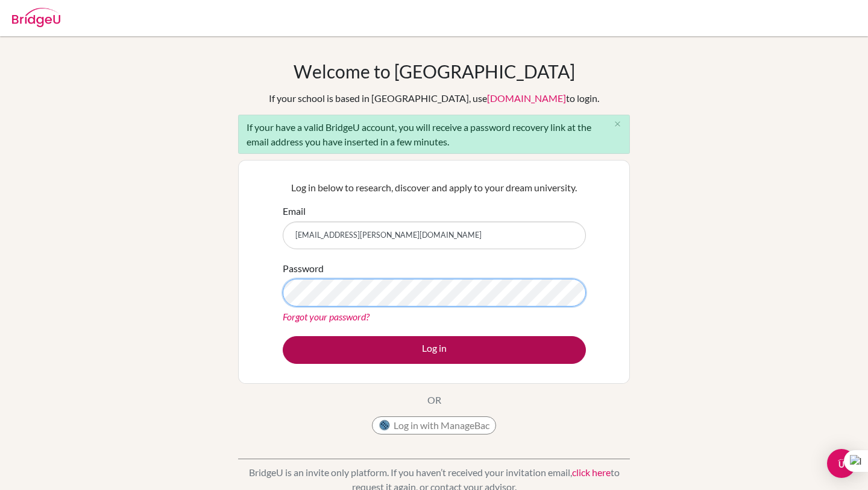 The height and width of the screenshot is (490, 868). I want to click on label: Password, so click(303, 269).